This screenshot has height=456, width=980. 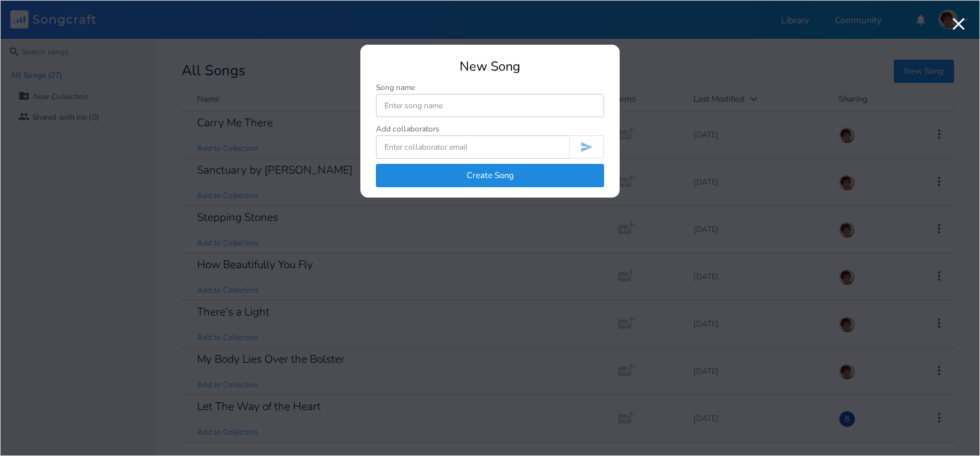 What do you see at coordinates (490, 88) in the screenshot?
I see `div: Song name` at bounding box center [490, 88].